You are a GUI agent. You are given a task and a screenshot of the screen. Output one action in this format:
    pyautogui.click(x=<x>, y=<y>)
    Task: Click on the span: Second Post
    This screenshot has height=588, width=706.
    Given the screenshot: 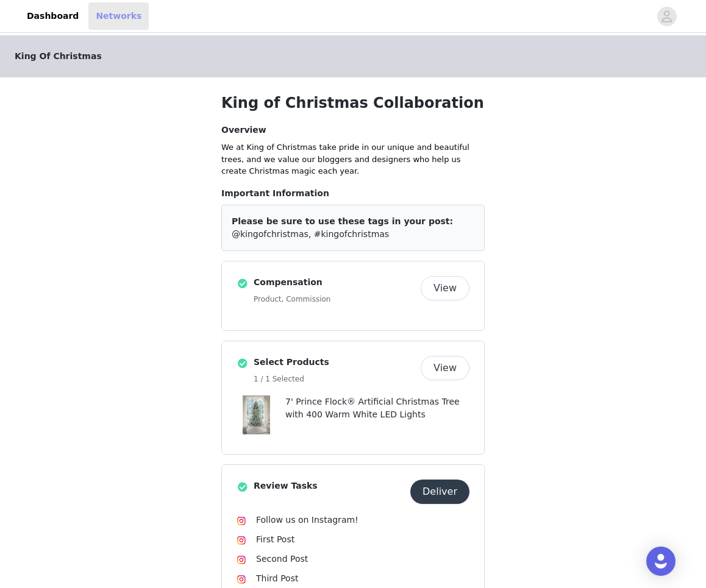 What is the action you would take?
    pyautogui.click(x=282, y=559)
    